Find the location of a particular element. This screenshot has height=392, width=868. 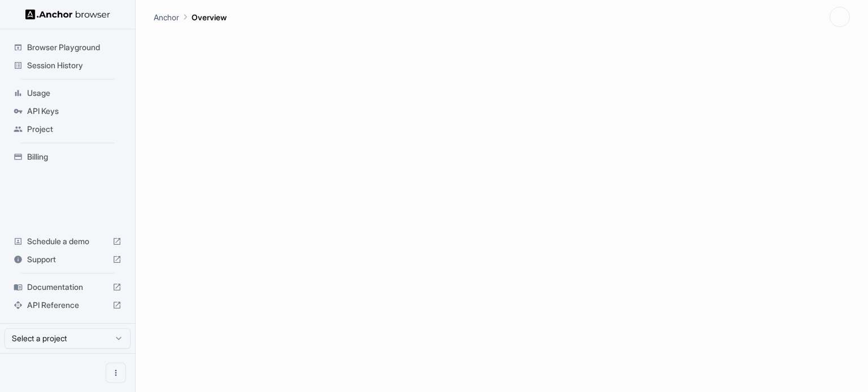

button: Open menu is located at coordinates (116, 373).